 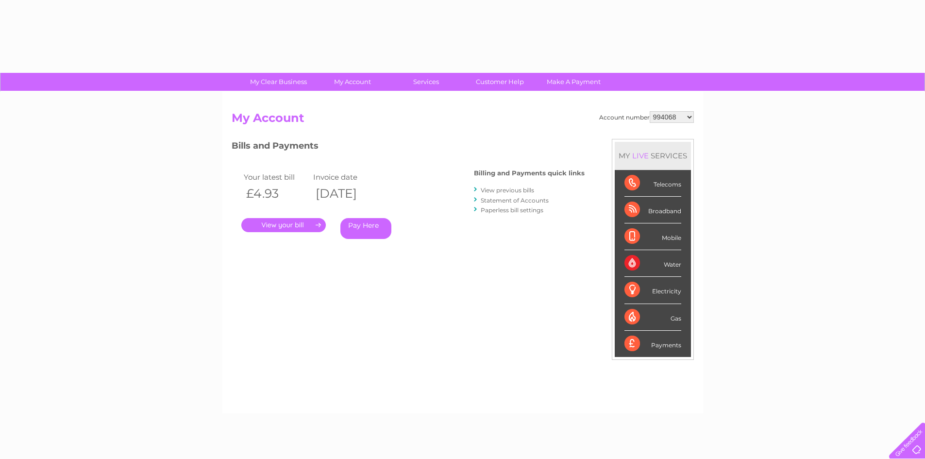 What do you see at coordinates (507, 190) in the screenshot?
I see `a: View previous bills` at bounding box center [507, 190].